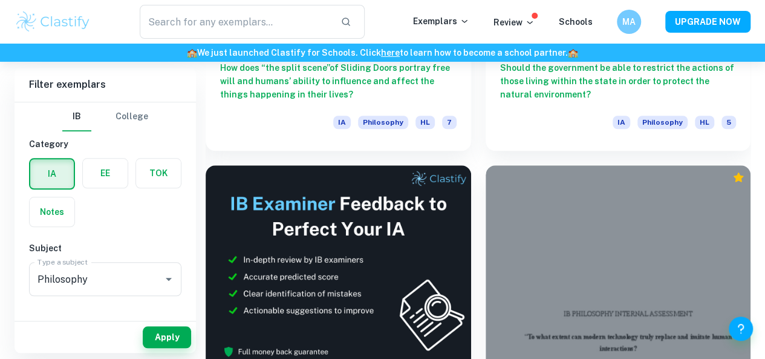 The width and height of the screenshot is (765, 359). What do you see at coordinates (169, 279) in the screenshot?
I see `button: Open` at bounding box center [169, 279].